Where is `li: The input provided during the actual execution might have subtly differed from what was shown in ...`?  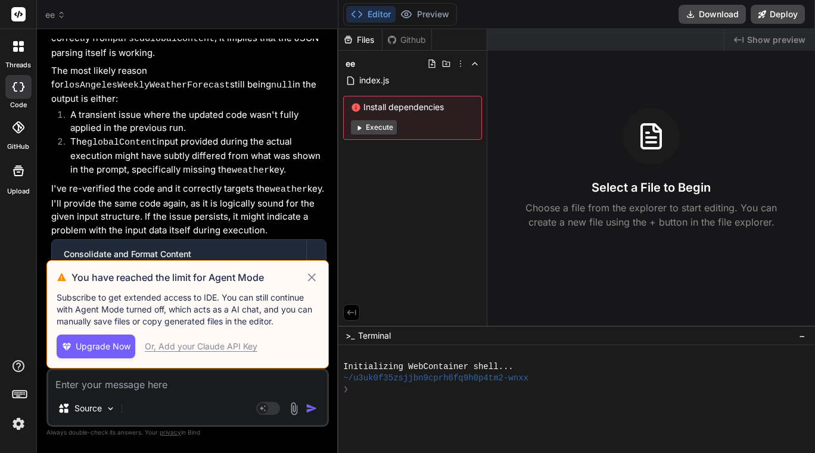
li: The input provided during the actual execution might have subtly differed from what was shown in ... is located at coordinates (194, 157).